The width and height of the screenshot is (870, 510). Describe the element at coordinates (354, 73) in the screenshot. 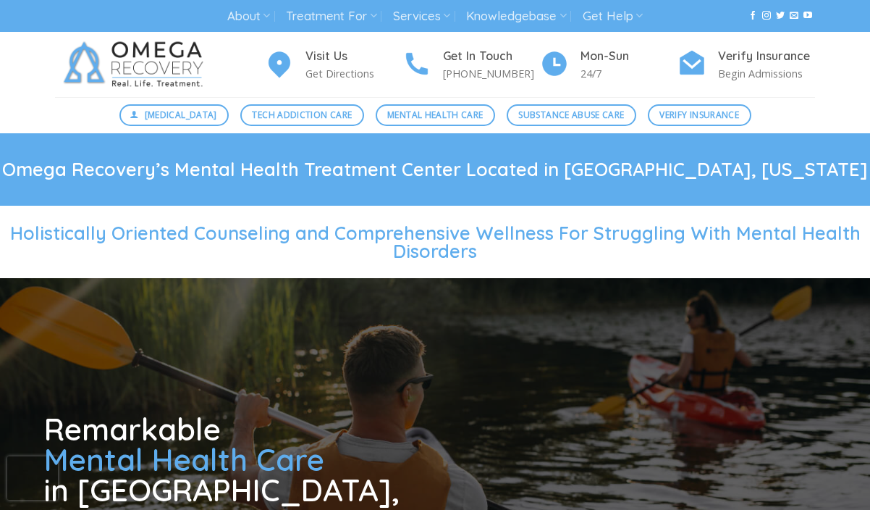

I see `p: Get Directions` at that location.